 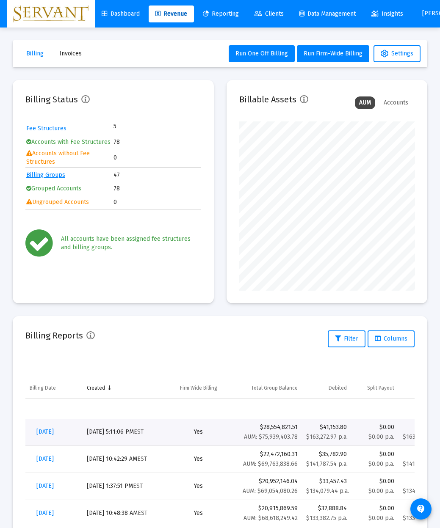 What do you see at coordinates (326, 509) in the screenshot?
I see `div: $32,888.84` at bounding box center [326, 509].